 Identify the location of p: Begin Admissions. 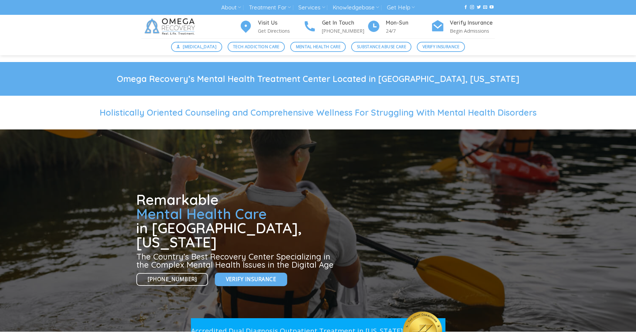
(473, 31).